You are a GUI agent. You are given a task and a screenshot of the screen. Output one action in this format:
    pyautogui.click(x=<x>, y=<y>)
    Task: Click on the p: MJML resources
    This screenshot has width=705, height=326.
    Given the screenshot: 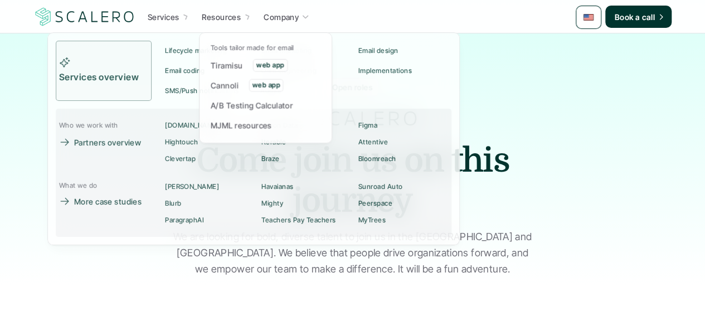 What is the action you would take?
    pyautogui.click(x=240, y=125)
    